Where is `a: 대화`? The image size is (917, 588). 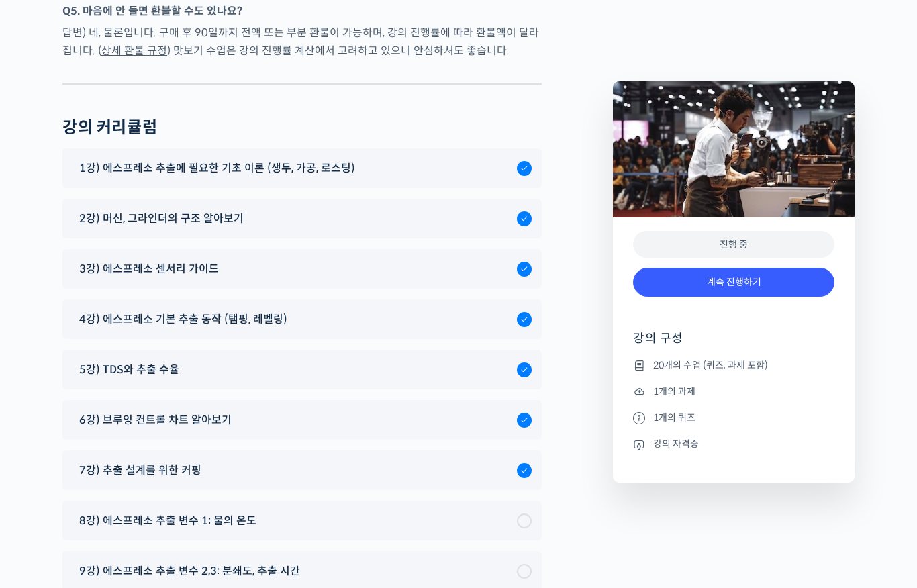
a: 대화 is located at coordinates (131, 442).